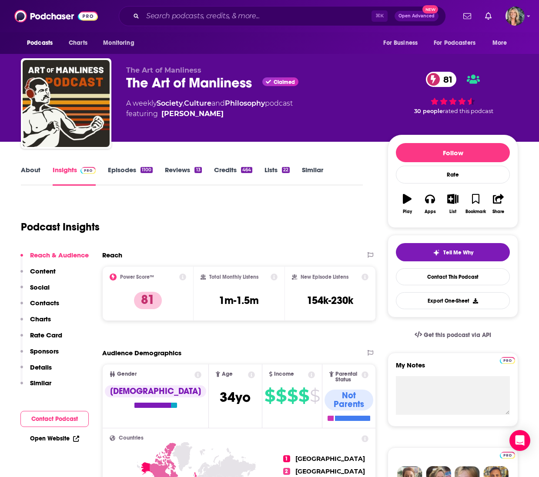 Image resolution: width=539 pixels, height=477 pixels. I want to click on a: About, so click(30, 176).